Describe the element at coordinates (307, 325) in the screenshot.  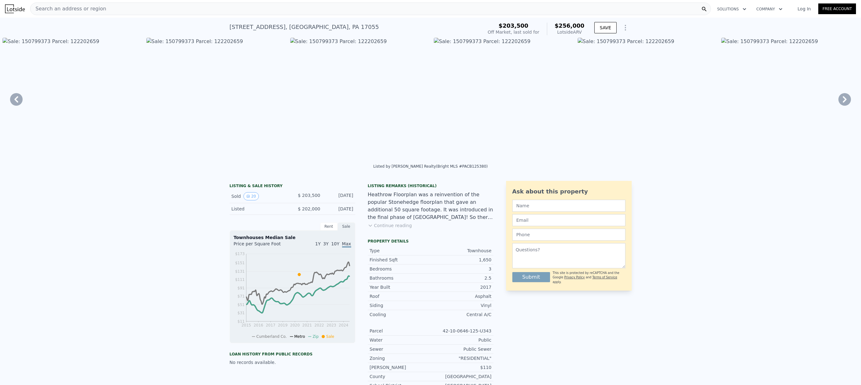
I see `tspan: 2021` at that location.